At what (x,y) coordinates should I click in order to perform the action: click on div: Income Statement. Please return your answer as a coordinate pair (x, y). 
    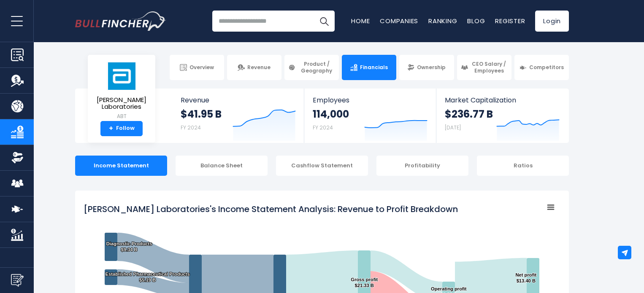
    Looking at the image, I should click on (121, 166).